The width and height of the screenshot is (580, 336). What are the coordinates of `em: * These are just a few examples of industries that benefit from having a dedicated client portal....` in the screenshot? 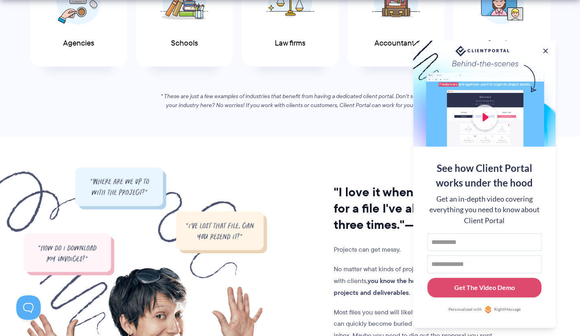 It's located at (290, 100).